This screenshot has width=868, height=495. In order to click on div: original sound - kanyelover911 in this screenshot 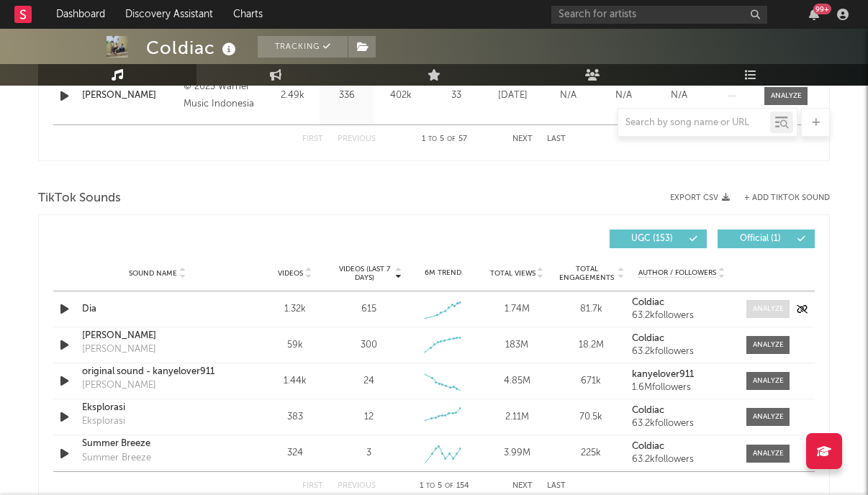, I will do `click(157, 371)`.